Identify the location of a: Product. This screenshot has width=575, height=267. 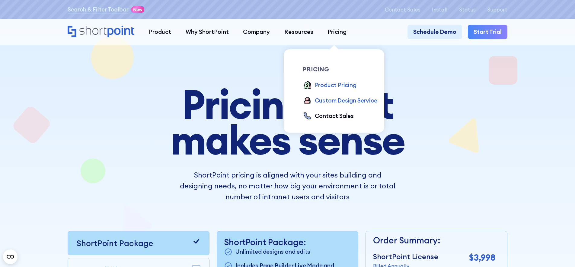
(160, 32).